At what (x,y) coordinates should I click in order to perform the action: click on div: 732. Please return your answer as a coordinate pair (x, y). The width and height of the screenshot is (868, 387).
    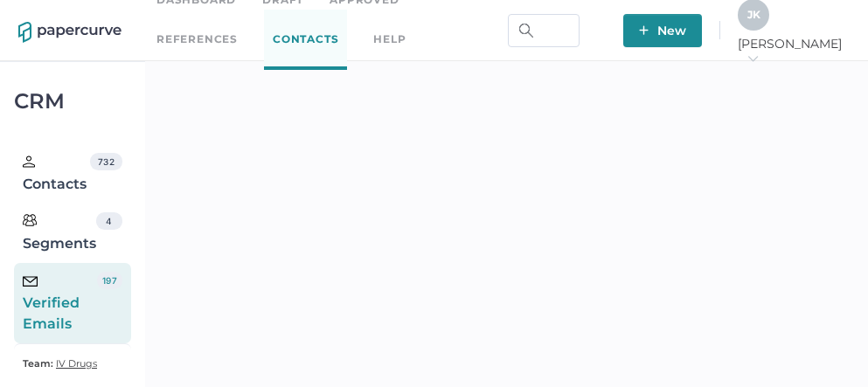
    Looking at the image, I should click on (106, 162).